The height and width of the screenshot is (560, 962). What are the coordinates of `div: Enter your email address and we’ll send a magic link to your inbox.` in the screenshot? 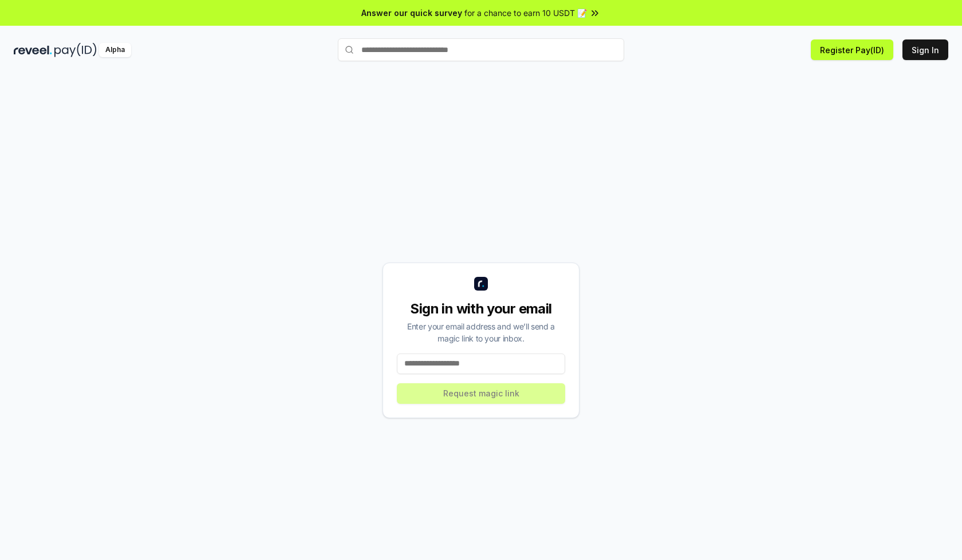 It's located at (481, 332).